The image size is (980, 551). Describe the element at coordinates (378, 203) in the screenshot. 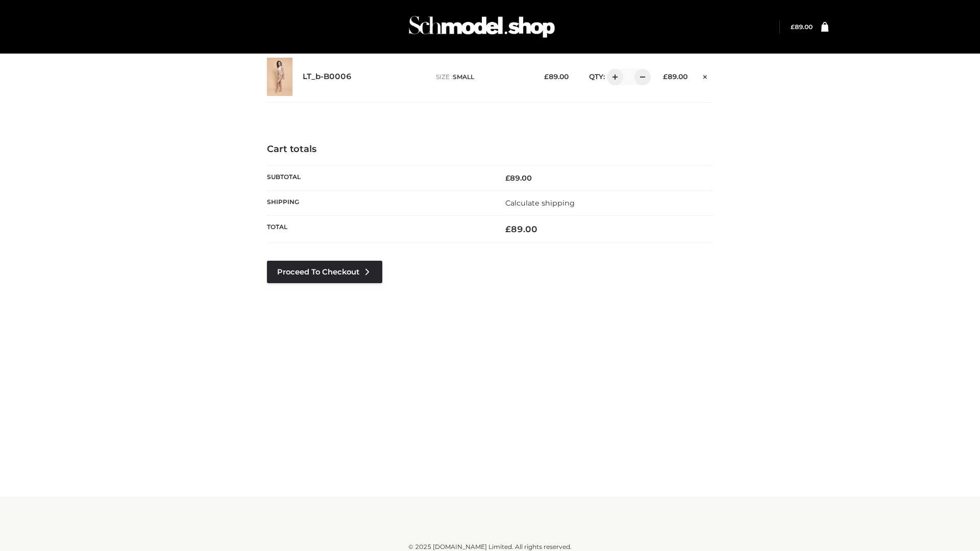

I see `th: Shipping` at that location.